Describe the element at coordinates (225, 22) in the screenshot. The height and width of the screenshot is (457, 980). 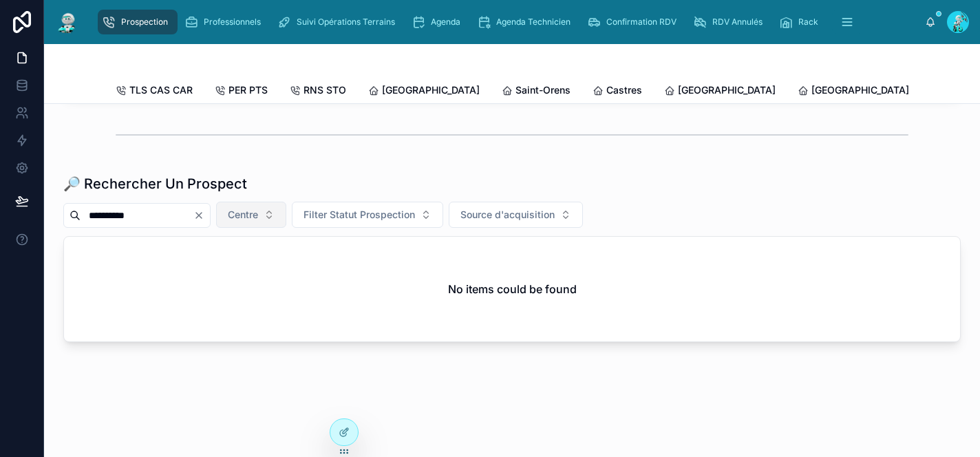
I see `a: Professionnels` at that location.